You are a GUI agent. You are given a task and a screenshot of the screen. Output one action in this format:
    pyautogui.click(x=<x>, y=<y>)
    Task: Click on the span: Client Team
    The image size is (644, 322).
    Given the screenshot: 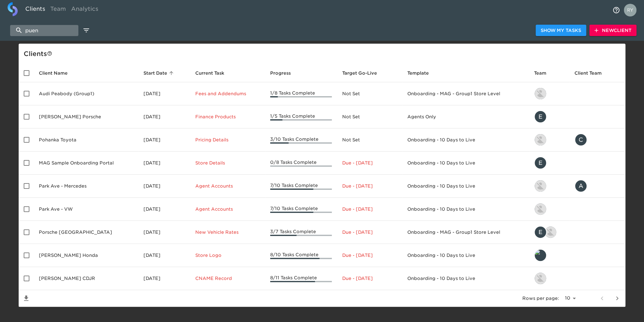 What is the action you would take?
    pyautogui.click(x=592, y=73)
    